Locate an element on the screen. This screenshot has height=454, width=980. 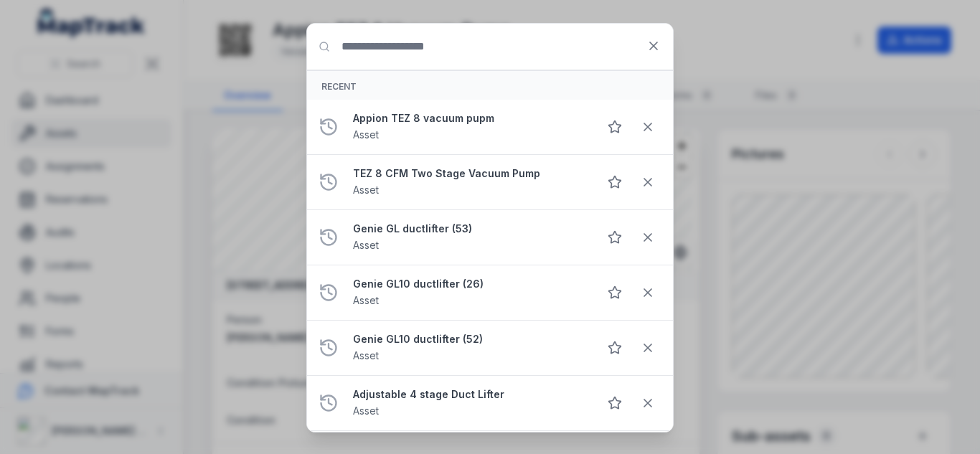
strong: TEZ 8 CFM Two Stage Vacuum Pump is located at coordinates (470, 173).